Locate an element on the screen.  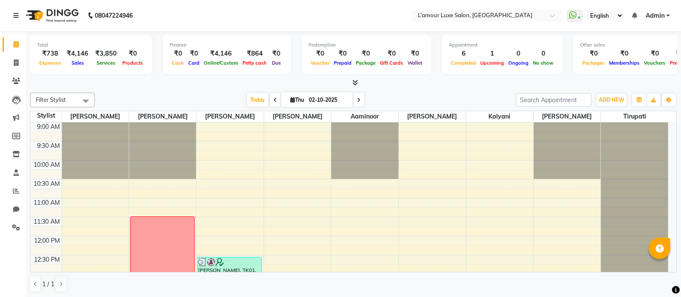
span: 1 / 1 is located at coordinates (48, 284).